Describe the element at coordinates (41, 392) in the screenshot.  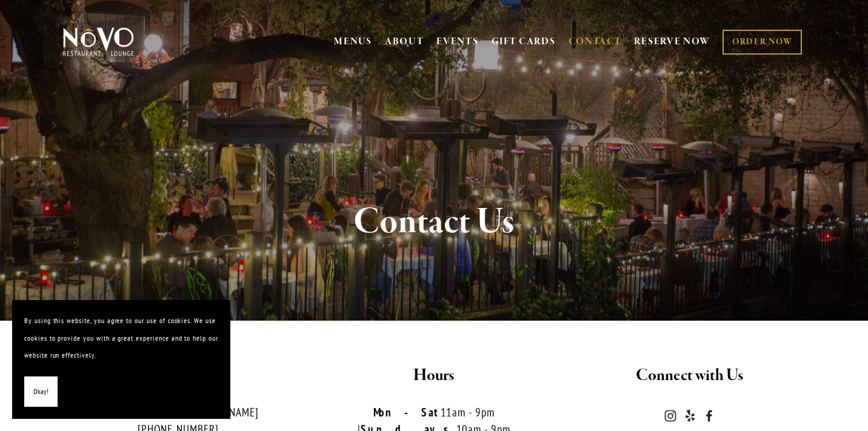
I see `span: Okay!` at that location.